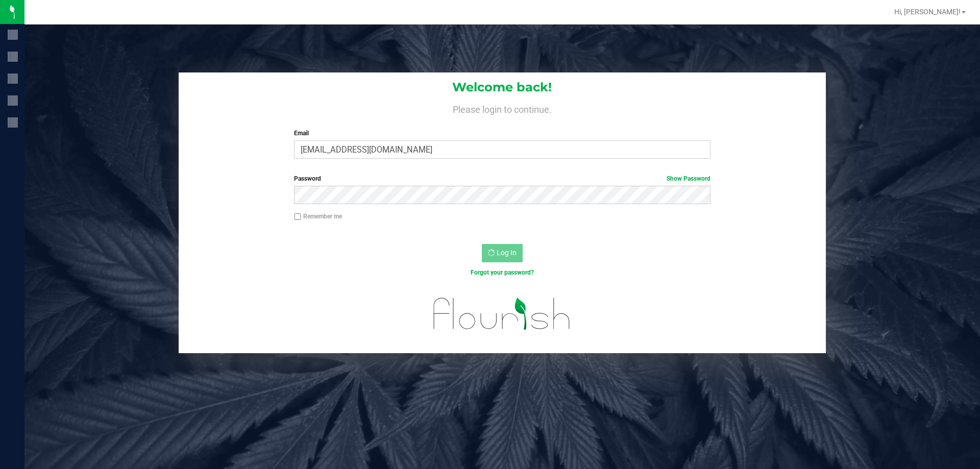 The height and width of the screenshot is (469, 980). What do you see at coordinates (688, 178) in the screenshot?
I see `a: Show Password` at bounding box center [688, 178].